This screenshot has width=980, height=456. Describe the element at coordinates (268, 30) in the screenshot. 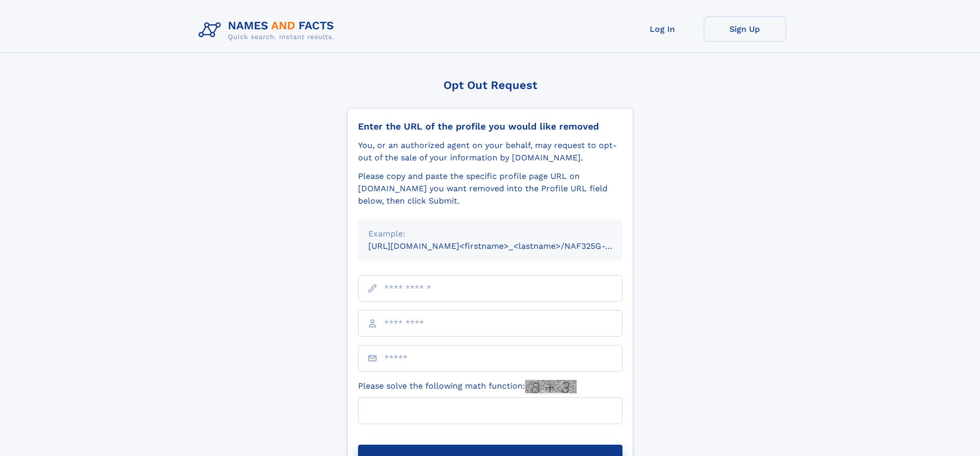

I see `img: Logo Names and Facts` at that location.